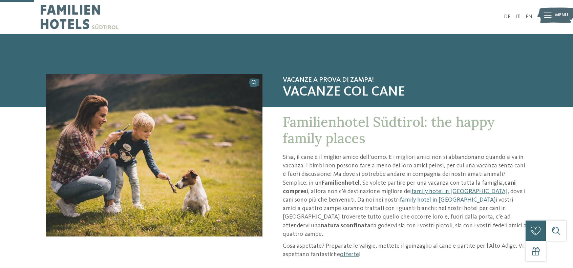 This screenshot has width=573, height=268. Describe the element at coordinates (404, 80) in the screenshot. I see `span: Vacanze a prova di zampa!` at that location.